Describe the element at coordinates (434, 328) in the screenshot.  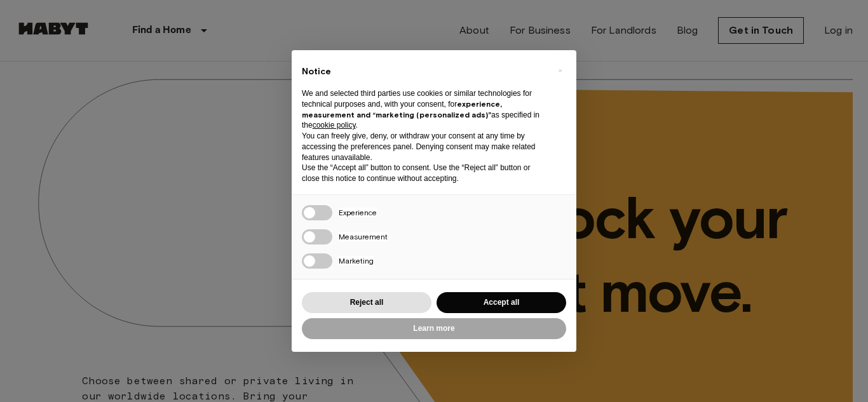
I see `button: Learn more` at that location.